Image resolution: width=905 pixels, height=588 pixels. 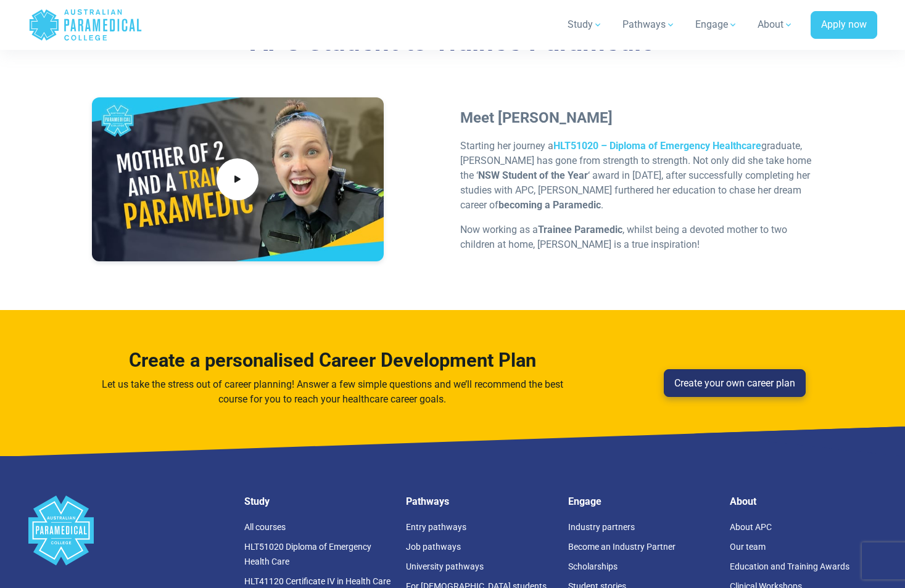 I want to click on h5: About, so click(x=803, y=501).